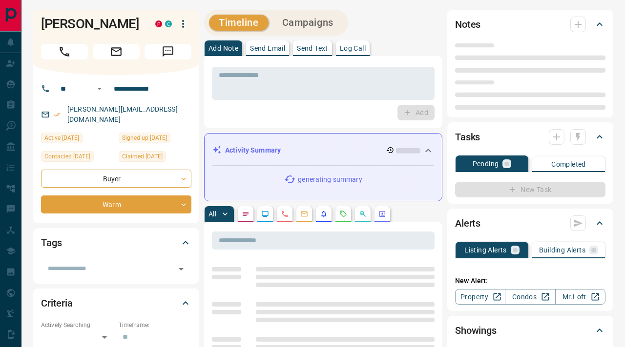 The height and width of the screenshot is (347, 625). I want to click on button: Timeline, so click(239, 22).